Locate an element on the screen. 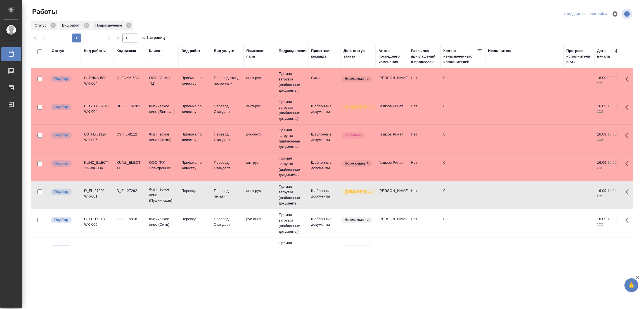 This screenshot has height=309, width=644. p: 18.09, is located at coordinates (602, 78).